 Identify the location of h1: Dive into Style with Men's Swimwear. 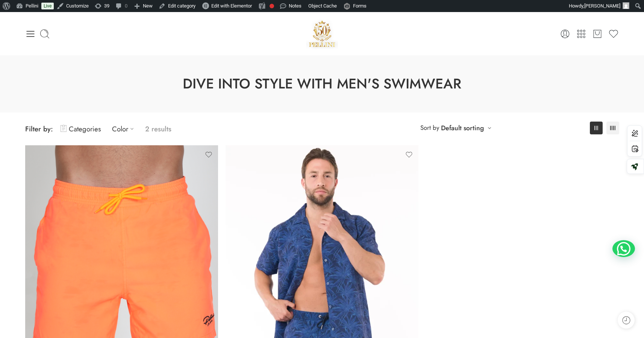
(322, 84).